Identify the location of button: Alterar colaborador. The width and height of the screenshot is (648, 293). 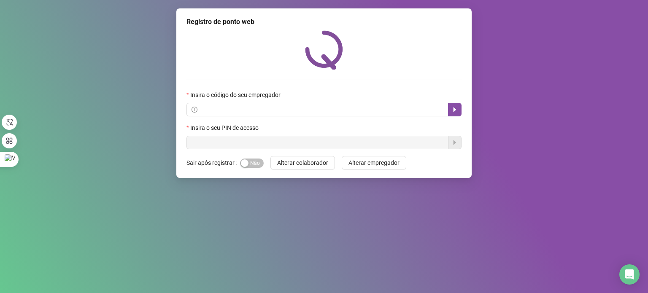
(302, 163).